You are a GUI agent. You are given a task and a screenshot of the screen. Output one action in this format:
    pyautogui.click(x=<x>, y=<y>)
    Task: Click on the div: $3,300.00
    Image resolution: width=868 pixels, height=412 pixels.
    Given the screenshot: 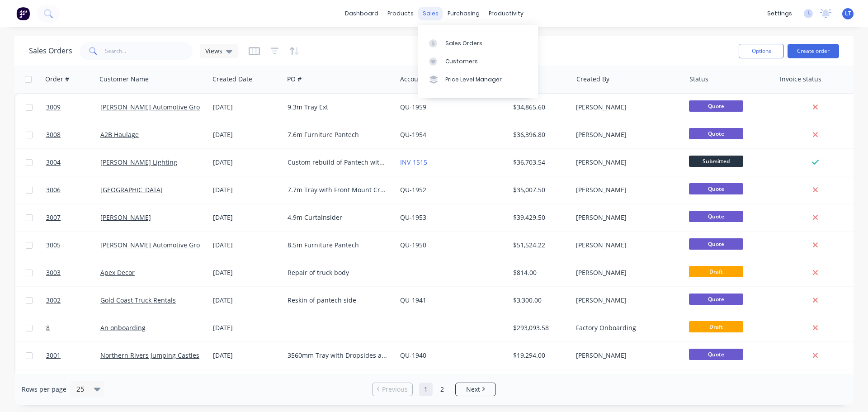 What is the action you would take?
    pyautogui.click(x=540, y=300)
    